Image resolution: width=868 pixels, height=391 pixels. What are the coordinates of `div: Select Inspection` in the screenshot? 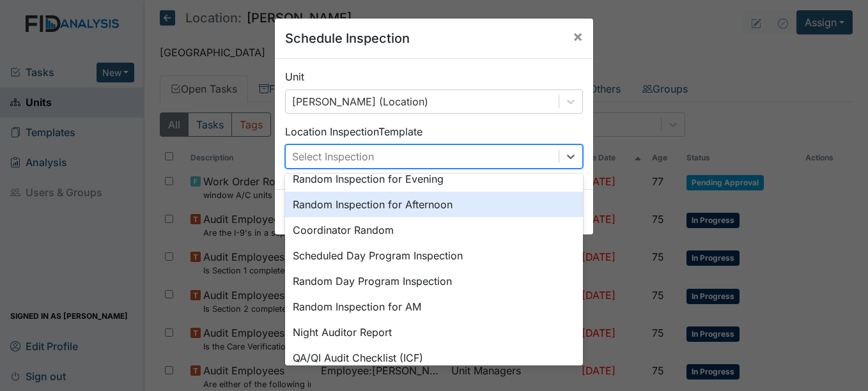 It's located at (333, 157).